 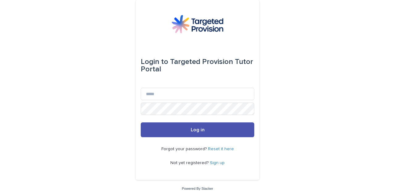 I want to click on a: Sign up, so click(x=217, y=162).